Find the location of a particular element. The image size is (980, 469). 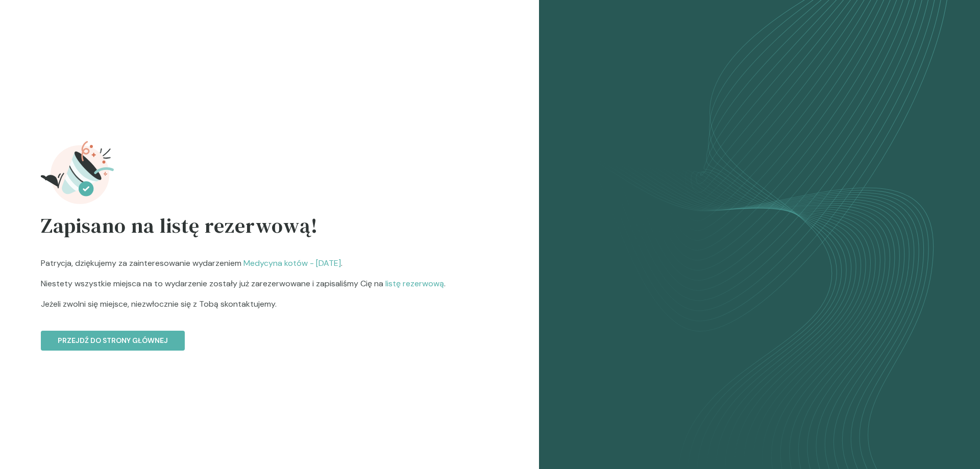

img: registration_success.svg is located at coordinates (78, 173).